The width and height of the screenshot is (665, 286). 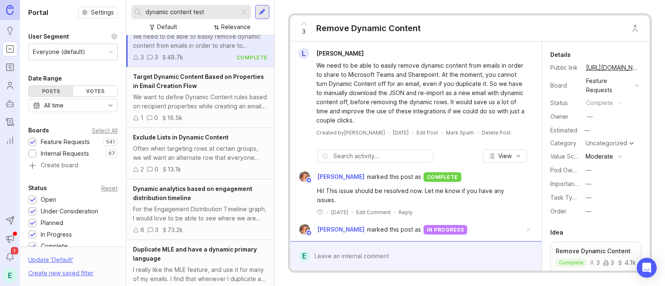 I want to click on p: 67, so click(x=112, y=154).